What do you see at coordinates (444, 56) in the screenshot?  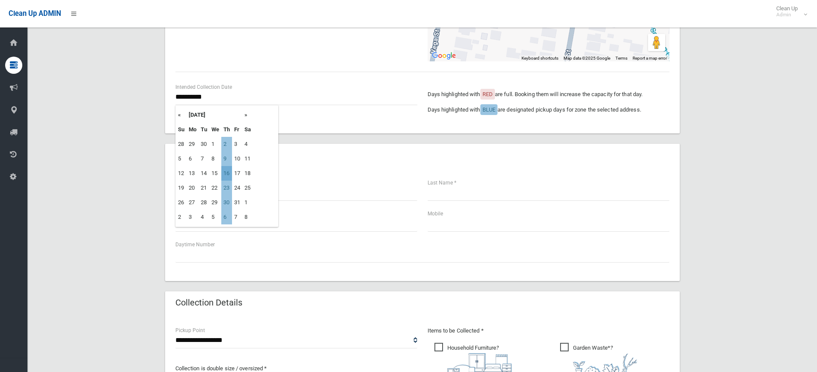 I see `img: Google` at bounding box center [444, 56].